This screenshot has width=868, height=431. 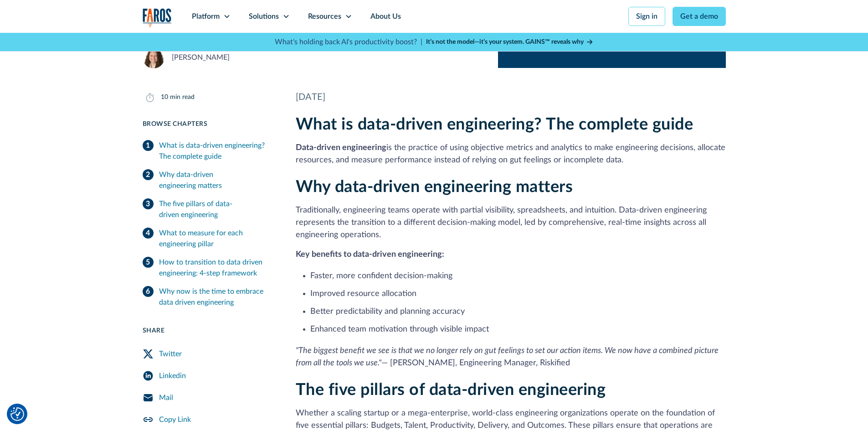 What do you see at coordinates (216, 210) in the screenshot?
I see `div: The five pillars of data-driven engineering` at bounding box center [216, 210].